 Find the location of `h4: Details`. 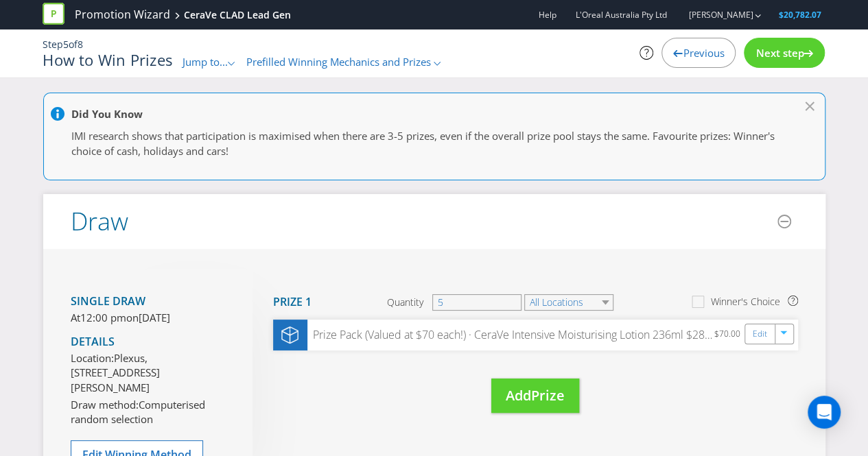

h4: Details is located at coordinates (151, 342).